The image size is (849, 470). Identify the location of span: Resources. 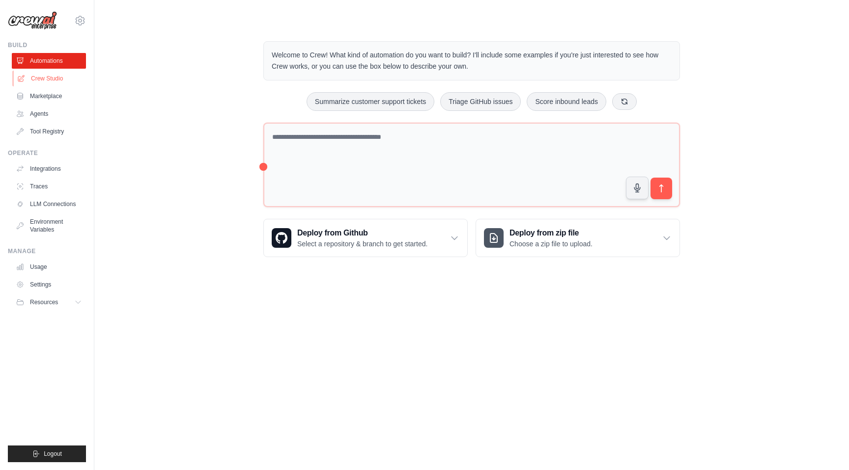
(44, 303).